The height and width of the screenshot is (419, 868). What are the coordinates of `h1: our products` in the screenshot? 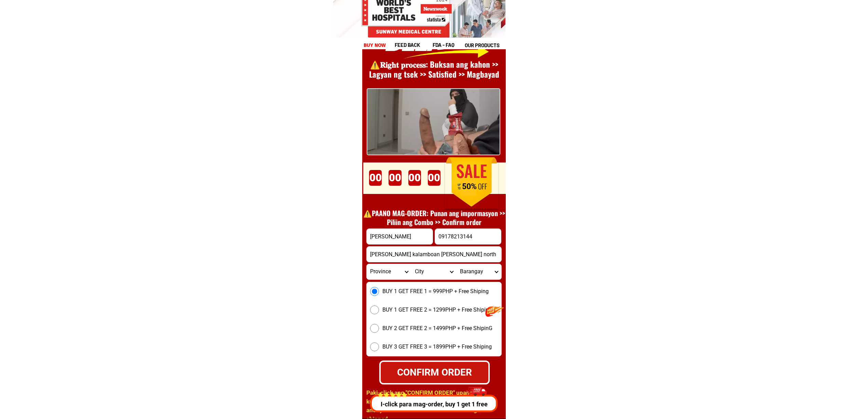 It's located at (484, 45).